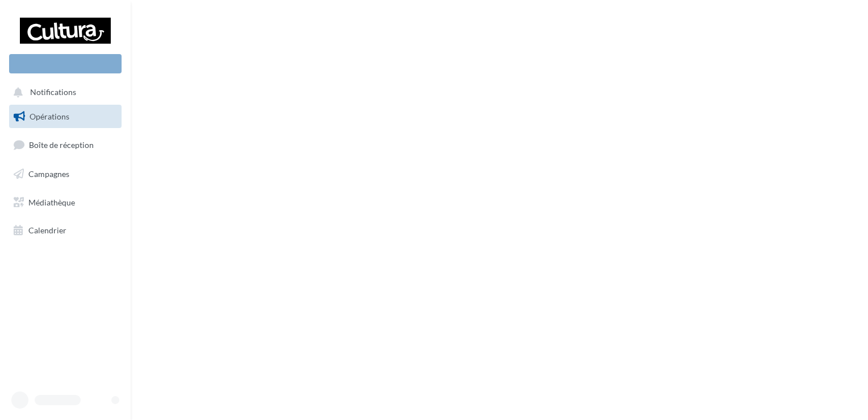  Describe the element at coordinates (49, 116) in the screenshot. I see `span: Opérations` at that location.